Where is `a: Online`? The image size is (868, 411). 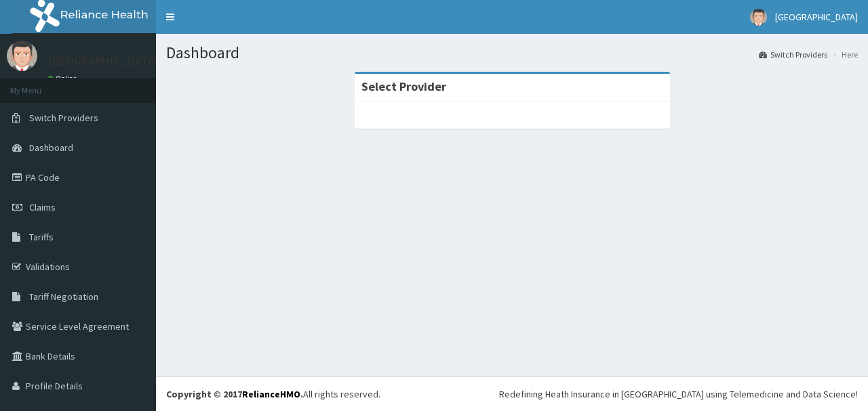
a: Online is located at coordinates (64, 78).